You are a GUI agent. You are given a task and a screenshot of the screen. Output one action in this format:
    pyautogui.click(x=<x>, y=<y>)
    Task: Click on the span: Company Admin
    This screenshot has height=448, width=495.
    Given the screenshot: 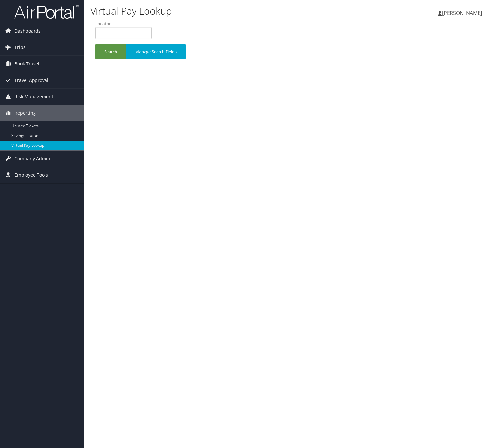 What is the action you would take?
    pyautogui.click(x=32, y=159)
    